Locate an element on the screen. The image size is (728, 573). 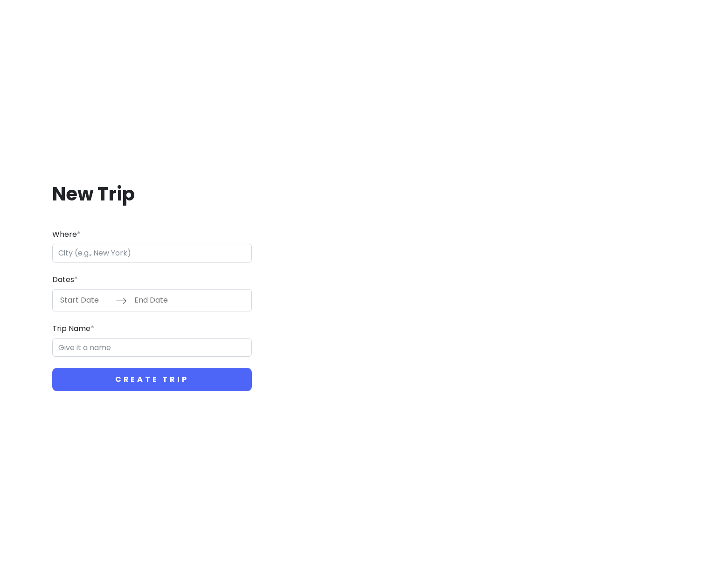
input: End Date is located at coordinates (160, 301).